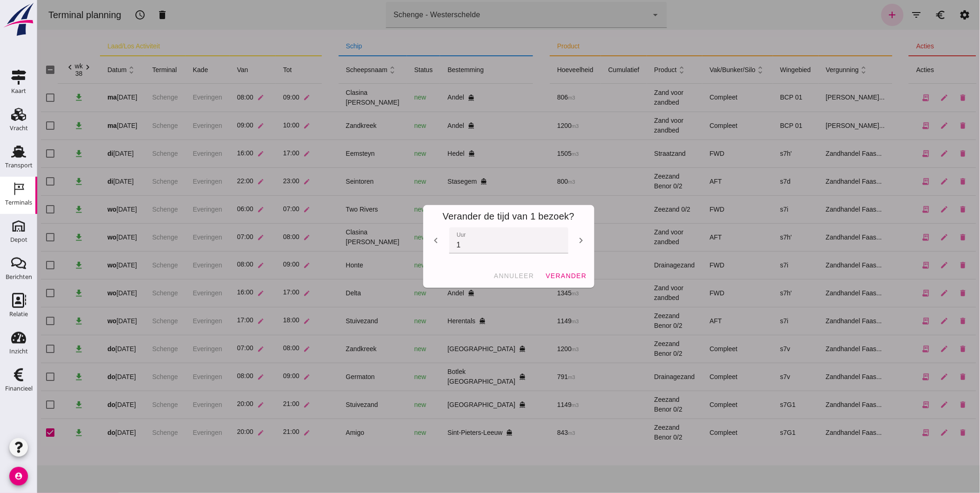  I want to click on i: account_circle, so click(19, 476).